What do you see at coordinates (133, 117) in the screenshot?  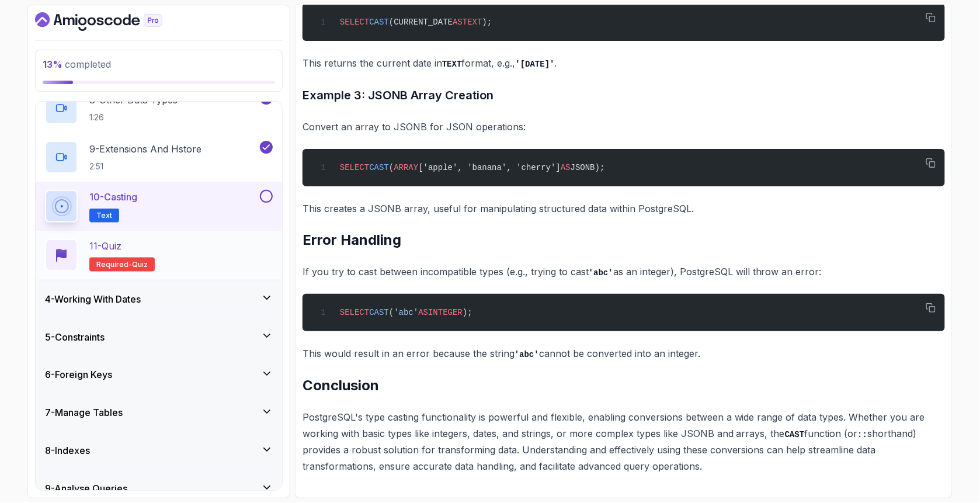 I see `p: 1:26` at bounding box center [133, 117].